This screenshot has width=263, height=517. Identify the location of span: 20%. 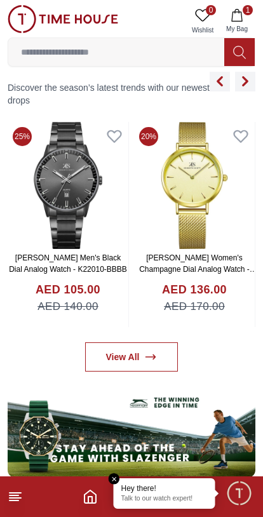
(149, 137).